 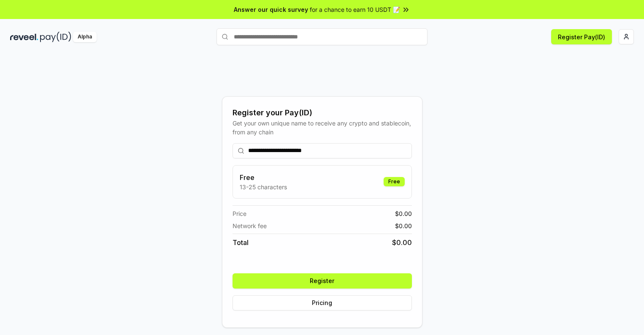 What do you see at coordinates (582, 37) in the screenshot?
I see `button: Register Pay(ID)` at bounding box center [582, 37].